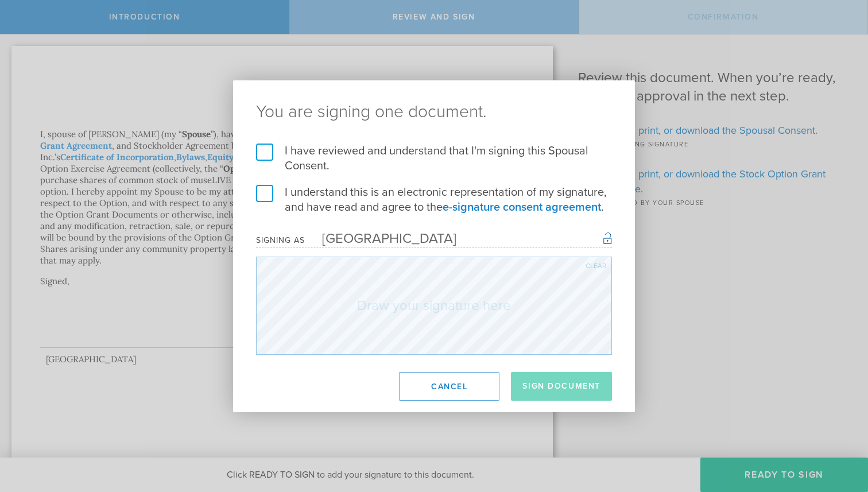 The height and width of the screenshot is (492, 868). Describe the element at coordinates (280, 240) in the screenshot. I see `div: Signing as` at that location.